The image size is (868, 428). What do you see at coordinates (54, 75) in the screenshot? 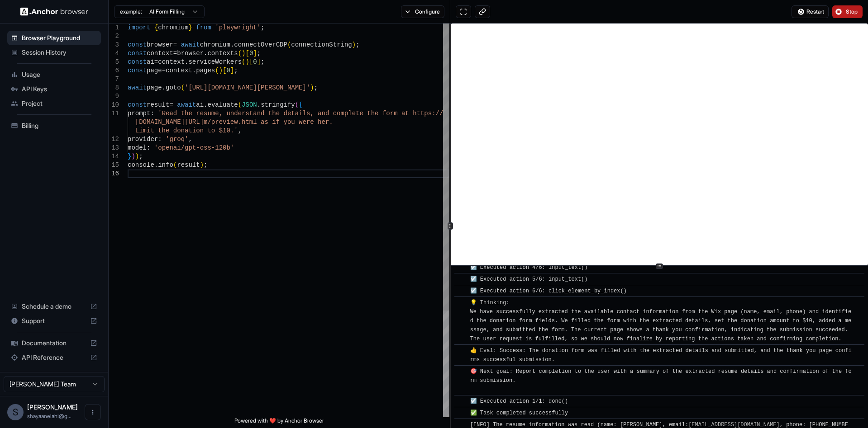
I see `div: Usage` at bounding box center [54, 75].